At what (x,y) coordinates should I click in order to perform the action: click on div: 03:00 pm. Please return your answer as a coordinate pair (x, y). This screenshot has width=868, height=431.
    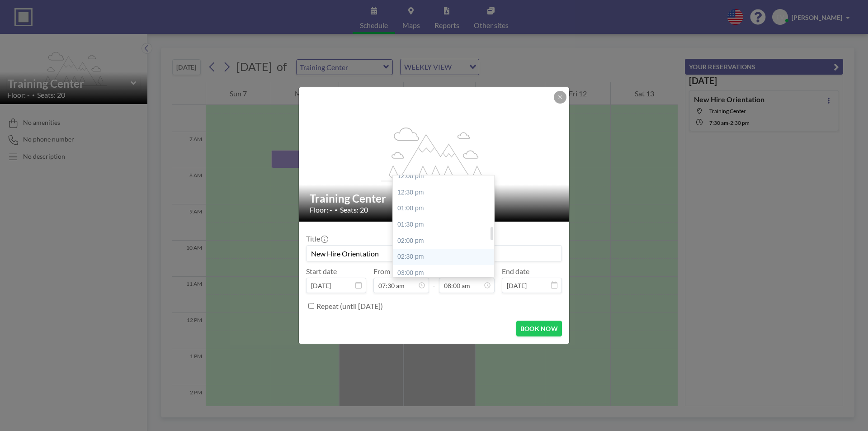
    Looking at the image, I should click on (446, 273).